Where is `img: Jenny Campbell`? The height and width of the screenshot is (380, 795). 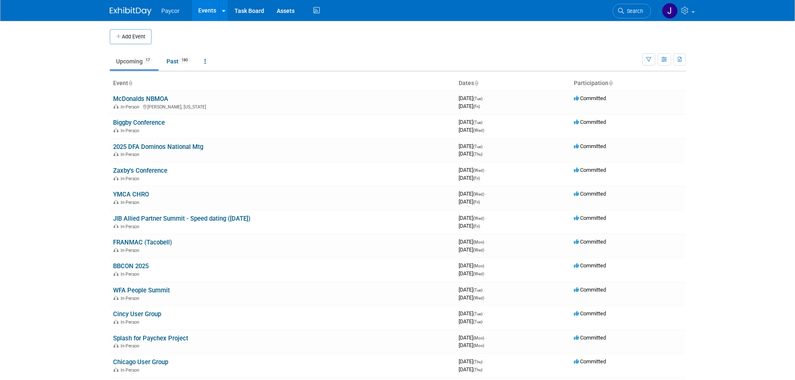 img: Jenny Campbell is located at coordinates (670, 11).